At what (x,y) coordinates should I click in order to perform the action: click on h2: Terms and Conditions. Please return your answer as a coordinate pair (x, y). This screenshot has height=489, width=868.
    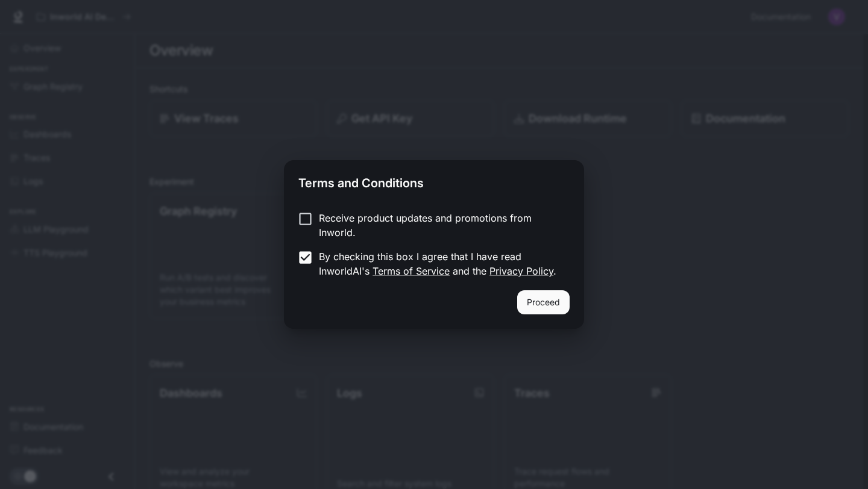
    Looking at the image, I should click on (434, 180).